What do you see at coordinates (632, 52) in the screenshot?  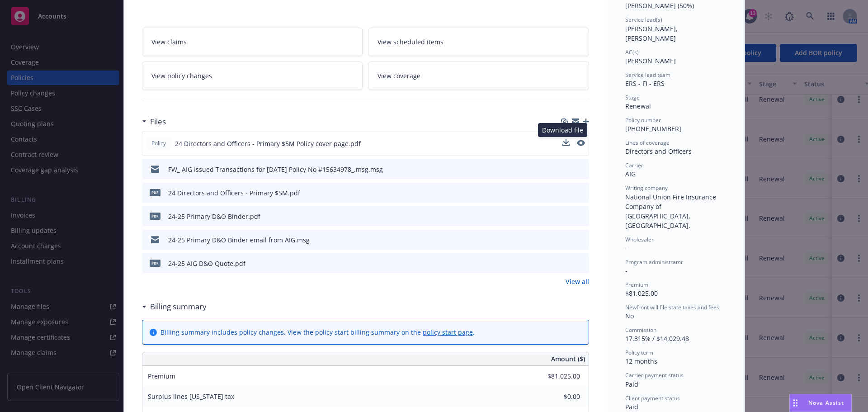 I see `span: AC(s)` at bounding box center [632, 52].